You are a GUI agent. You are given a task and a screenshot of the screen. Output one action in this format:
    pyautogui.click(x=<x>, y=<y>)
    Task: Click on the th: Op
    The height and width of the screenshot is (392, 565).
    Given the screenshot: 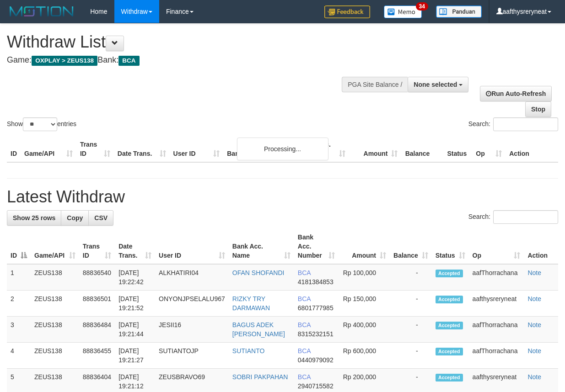 What is the action you would take?
    pyautogui.click(x=488, y=149)
    